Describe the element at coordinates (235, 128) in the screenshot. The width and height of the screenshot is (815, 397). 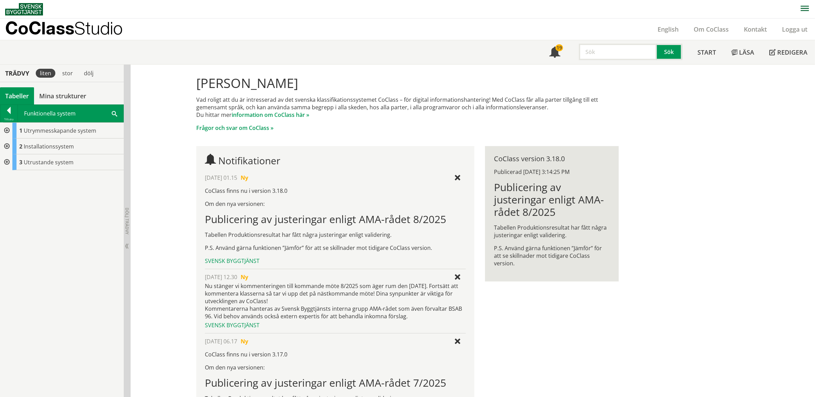
I see `a: Frågor och svar om CoClass »` at that location.